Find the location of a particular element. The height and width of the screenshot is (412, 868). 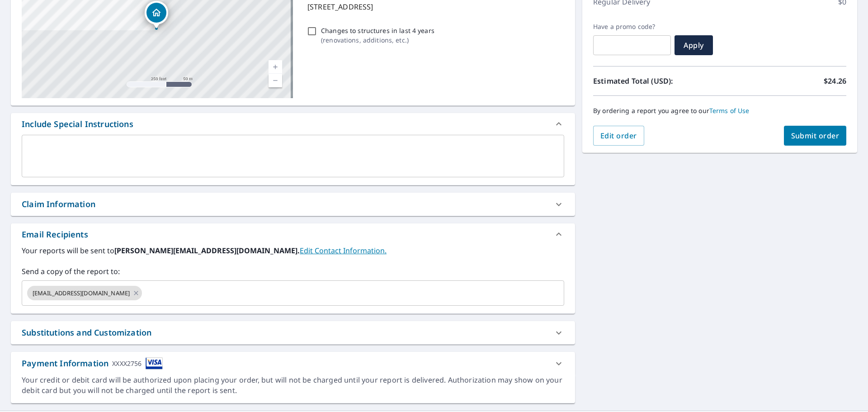

div: Dropped pin, building 1, Residential property, 340 E Ridge Ave Elmhurst, IL 60126 is located at coordinates (156, 15).